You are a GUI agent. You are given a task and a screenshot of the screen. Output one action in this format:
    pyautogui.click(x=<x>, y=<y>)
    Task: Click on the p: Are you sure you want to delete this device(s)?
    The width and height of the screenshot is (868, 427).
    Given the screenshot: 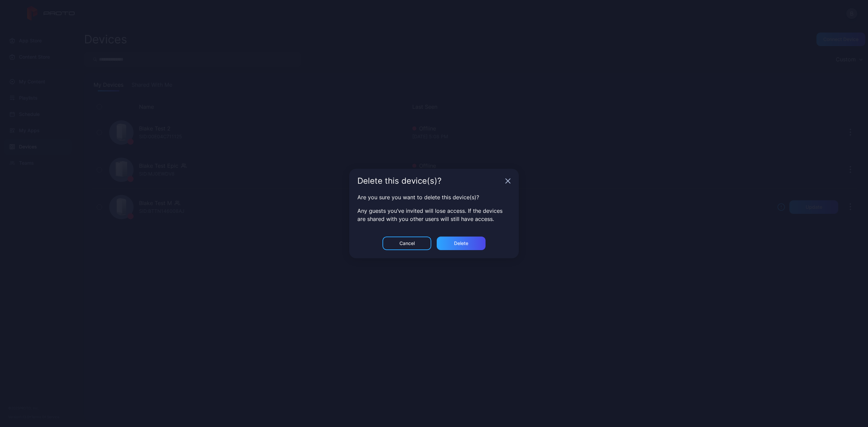 What is the action you would take?
    pyautogui.click(x=434, y=197)
    